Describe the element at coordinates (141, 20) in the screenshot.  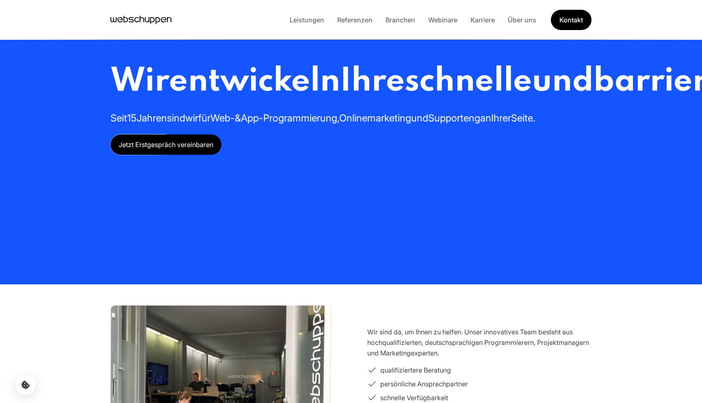
I see `a: Hauptseite besuchen` at that location.